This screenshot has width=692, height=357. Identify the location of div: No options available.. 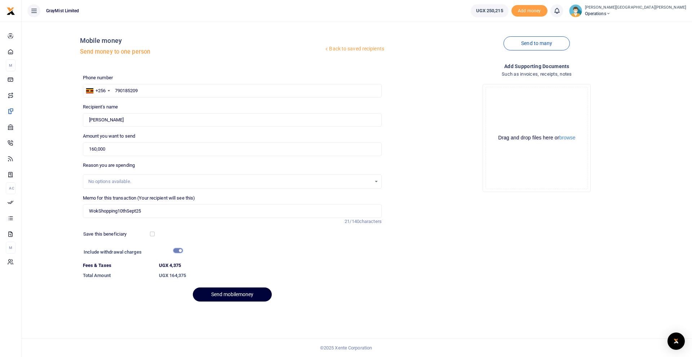
(230, 182).